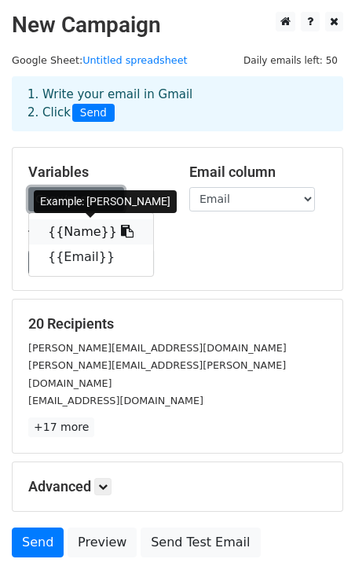  I want to click on a: Copy/paste..., so click(76, 199).